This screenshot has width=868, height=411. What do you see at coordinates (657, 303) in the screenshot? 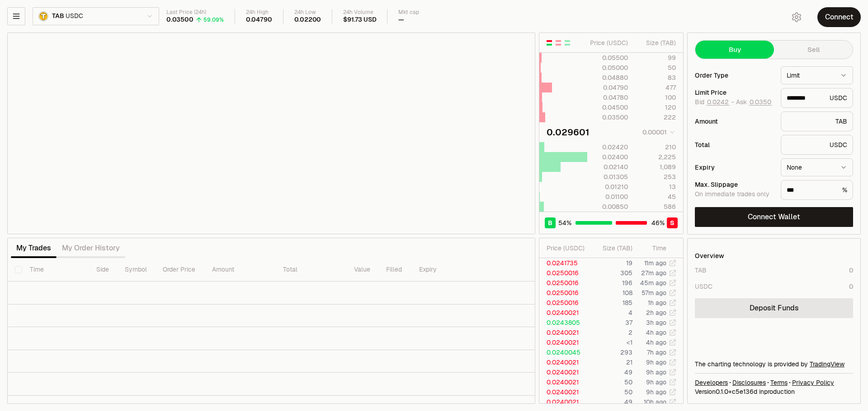
I see `time: 1h ago` at bounding box center [657, 303].